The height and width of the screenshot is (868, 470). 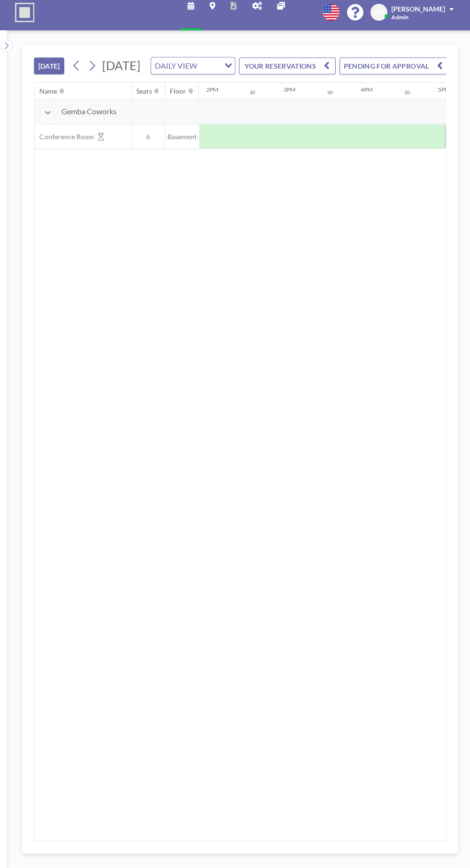 I want to click on div: Floor, so click(x=177, y=97).